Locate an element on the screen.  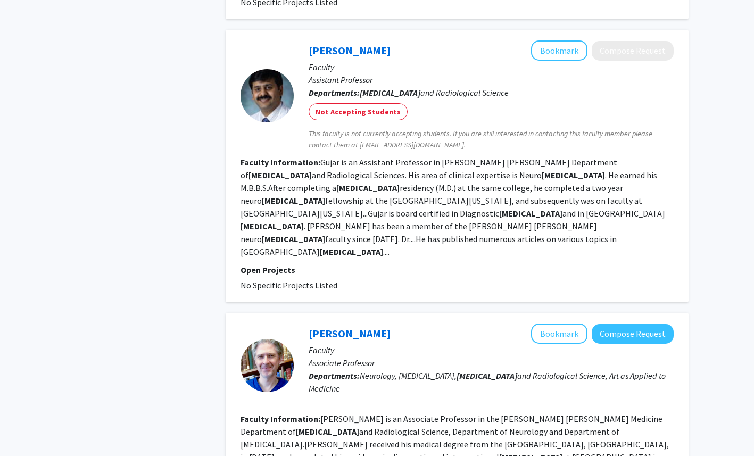
p: Assistant Professor is located at coordinates (491, 80).